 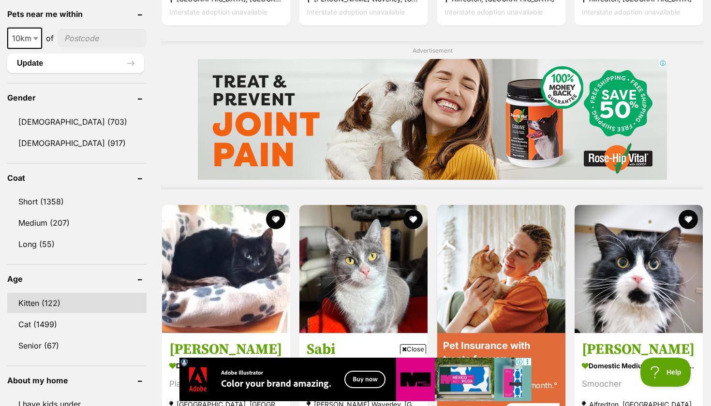 I want to click on div: Smoocher, so click(x=638, y=384).